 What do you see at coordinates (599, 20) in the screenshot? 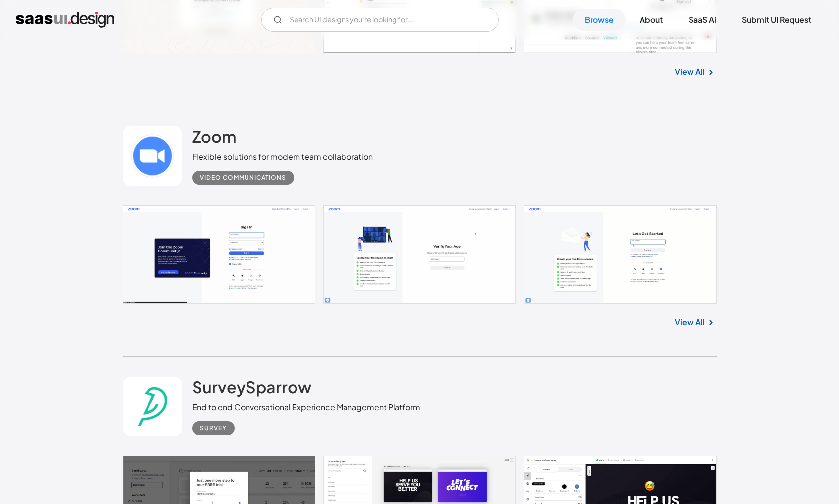
I see `a: Browse` at bounding box center [599, 20].